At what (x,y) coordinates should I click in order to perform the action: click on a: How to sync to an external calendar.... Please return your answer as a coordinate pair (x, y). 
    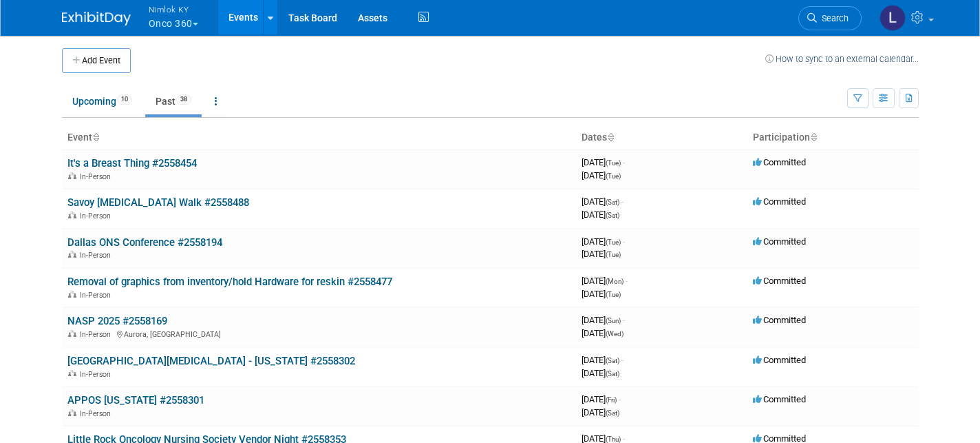
    Looking at the image, I should click on (841, 59).